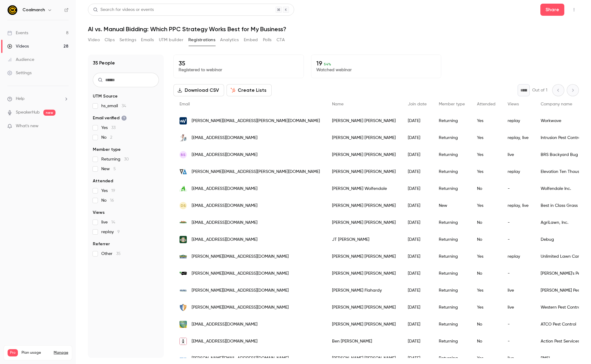 The height and width of the screenshot is (364, 591). Describe the element at coordinates (13, 353) in the screenshot. I see `span: Pro` at that location.